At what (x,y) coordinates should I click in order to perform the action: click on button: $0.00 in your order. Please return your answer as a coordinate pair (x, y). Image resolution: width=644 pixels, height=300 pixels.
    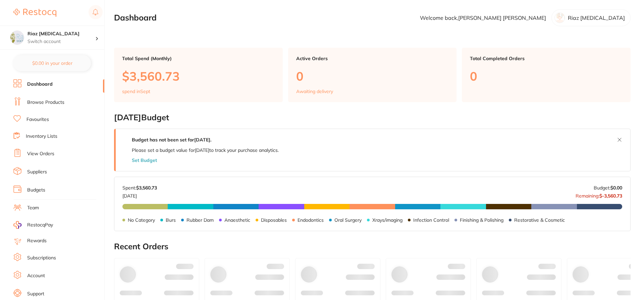
    Looking at the image, I should click on (52, 63).